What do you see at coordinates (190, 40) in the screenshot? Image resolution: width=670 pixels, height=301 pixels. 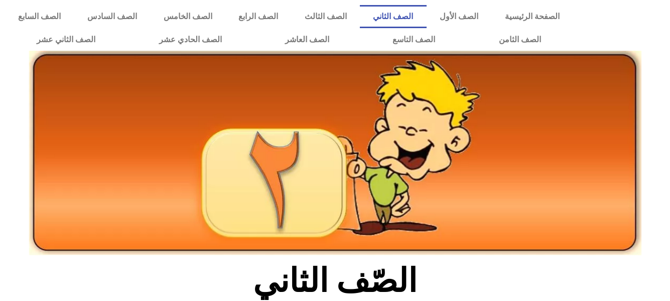 I see `a: الصف الحادي عشر` at bounding box center [190, 40].